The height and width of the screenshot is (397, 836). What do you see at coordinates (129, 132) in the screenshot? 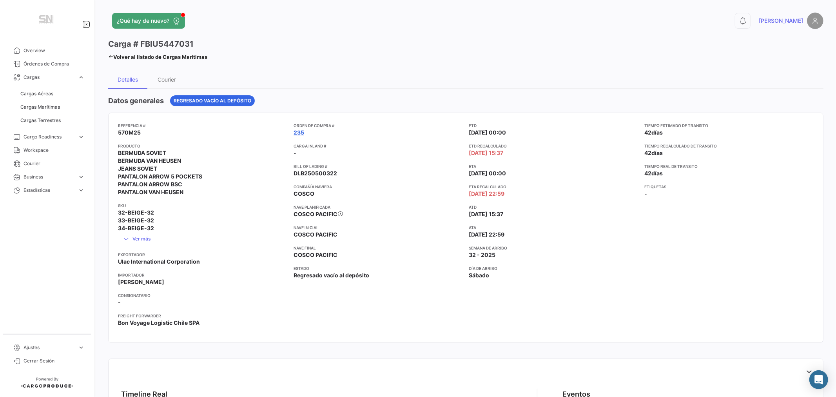
I see `span: 570M25` at bounding box center [129, 132].